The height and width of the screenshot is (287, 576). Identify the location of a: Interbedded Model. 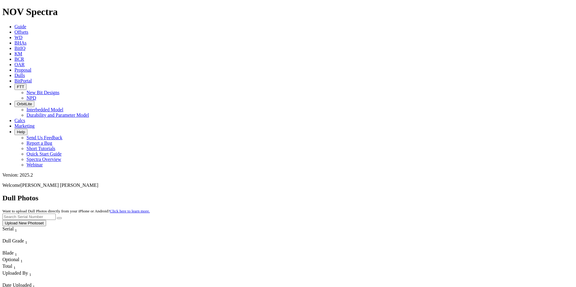
(45, 110).